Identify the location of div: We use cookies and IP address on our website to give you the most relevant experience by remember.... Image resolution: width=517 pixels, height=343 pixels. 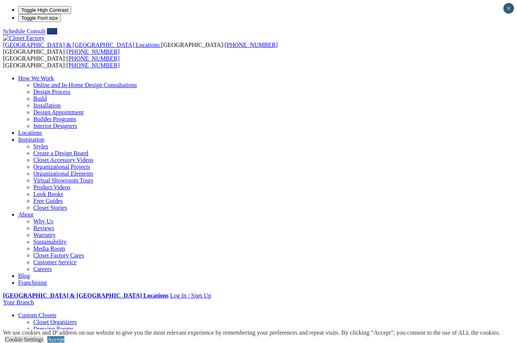
(251, 332).